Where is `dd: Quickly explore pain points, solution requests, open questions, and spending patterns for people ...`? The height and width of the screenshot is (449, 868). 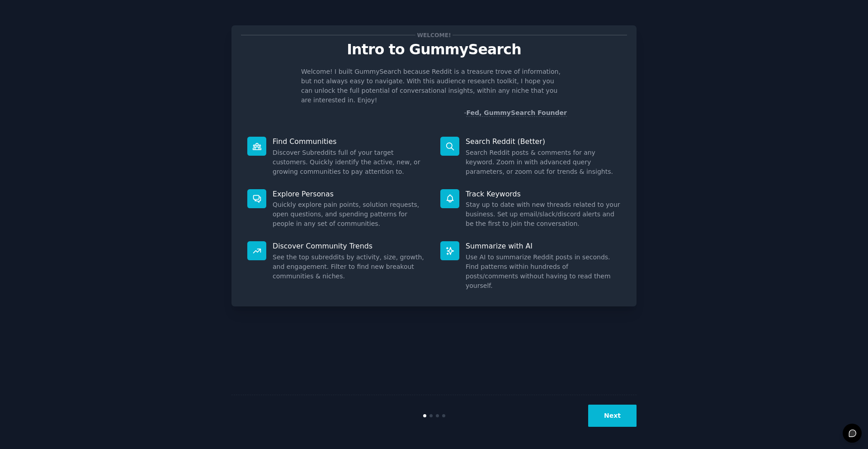 dd: Quickly explore pain points, solution requests, open questions, and spending patterns for people ... is located at coordinates (350, 214).